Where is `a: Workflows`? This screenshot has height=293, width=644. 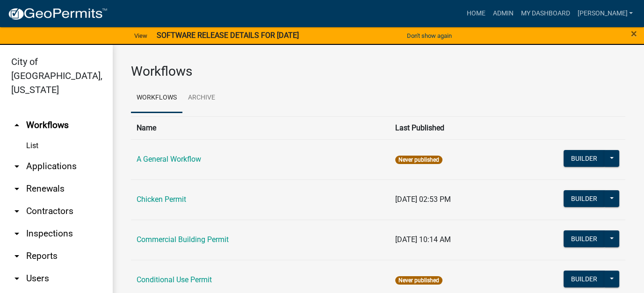
a: Workflows is located at coordinates (157, 98).